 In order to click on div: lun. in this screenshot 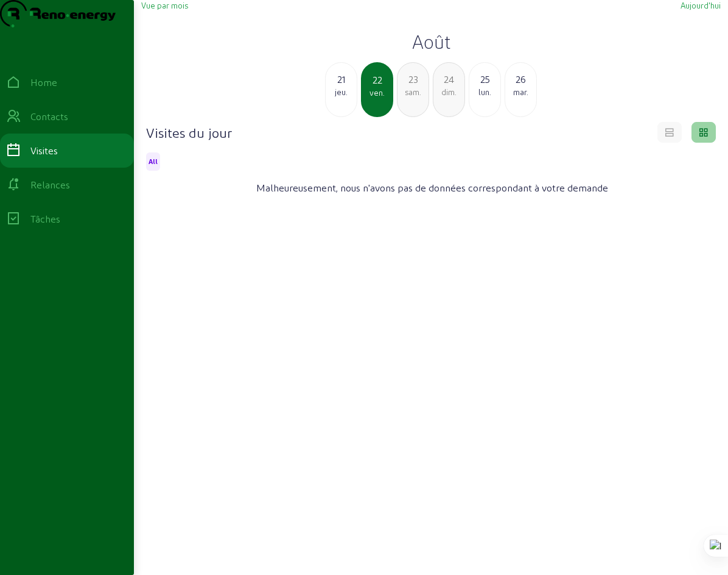, I will do `click(485, 92)`.